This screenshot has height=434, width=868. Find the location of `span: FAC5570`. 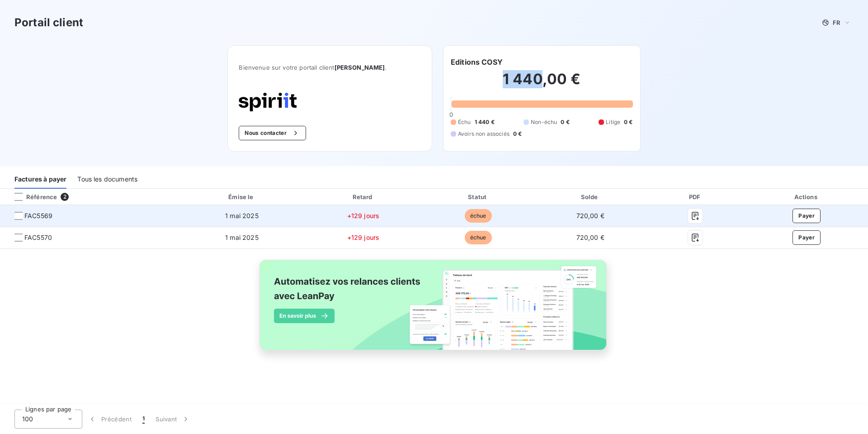

span: FAC5570 is located at coordinates (38, 238).